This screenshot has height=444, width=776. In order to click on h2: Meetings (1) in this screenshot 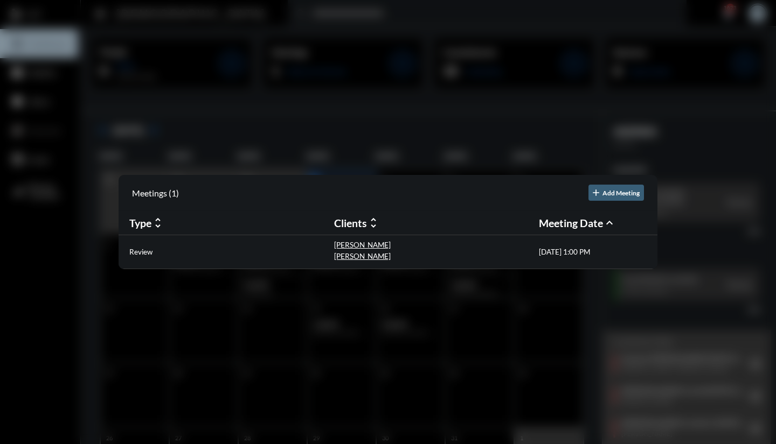, I will do `click(155, 193)`.